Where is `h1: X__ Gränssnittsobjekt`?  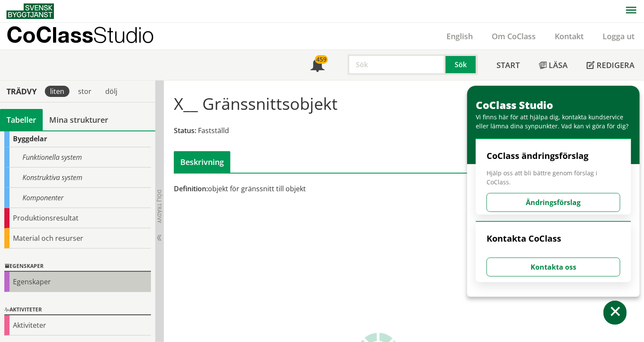
h1: X__ Gränssnittsobjekt is located at coordinates (256, 103).